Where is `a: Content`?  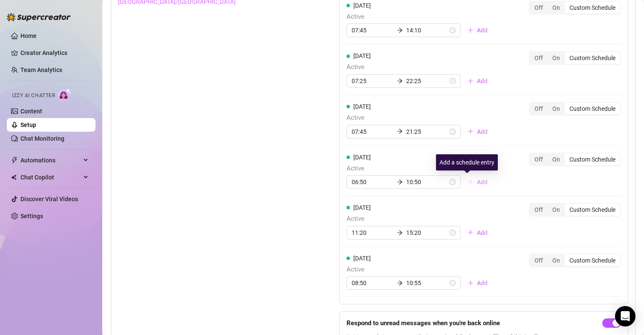 a: Content is located at coordinates (31, 111).